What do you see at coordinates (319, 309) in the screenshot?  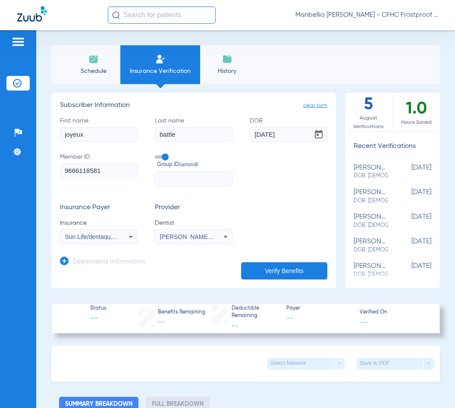 I see `span: Payer` at bounding box center [319, 309].